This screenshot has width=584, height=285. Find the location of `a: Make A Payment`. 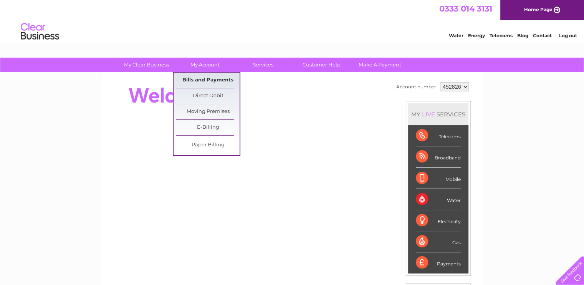

a: Make A Payment is located at coordinates (379, 64).